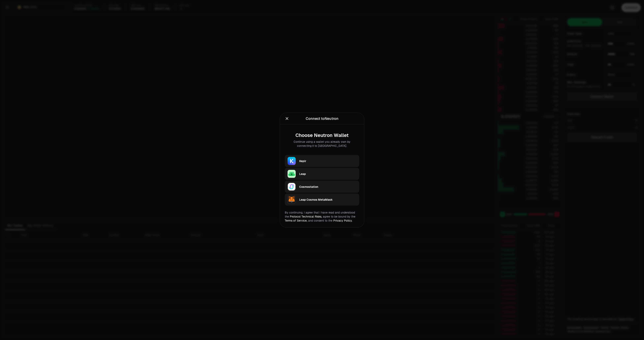  Describe the element at coordinates (322, 118) in the screenshot. I see `div: Connect to Neutron` at that location.